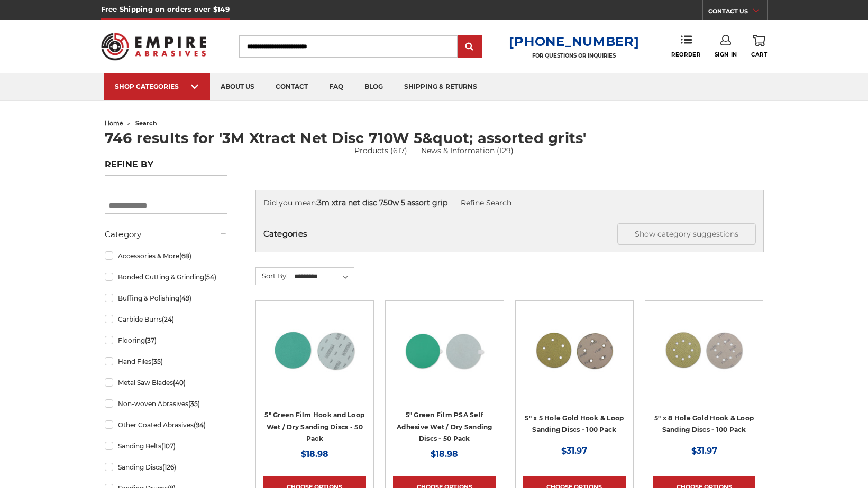 Image resolution: width=868 pixels, height=488 pixels. I want to click on span: (54), so click(210, 277).